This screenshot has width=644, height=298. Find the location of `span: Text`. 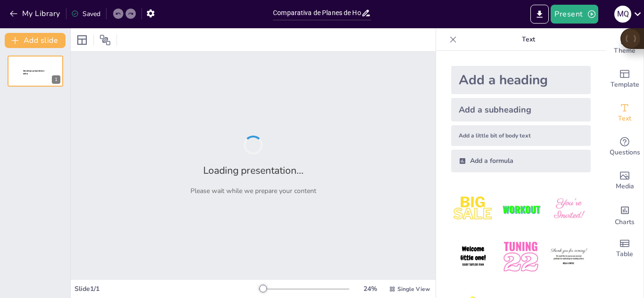

span: Text is located at coordinates (624, 118).